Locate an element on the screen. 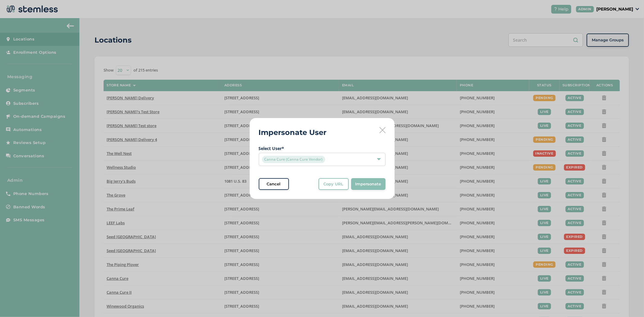 The image size is (644, 317). label: Select User is located at coordinates (322, 148).